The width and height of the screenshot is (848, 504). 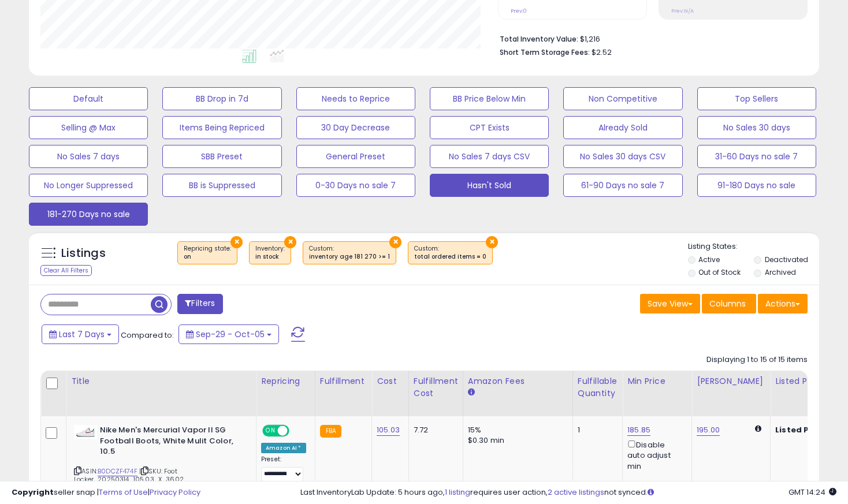 I want to click on button: Default, so click(x=88, y=99).